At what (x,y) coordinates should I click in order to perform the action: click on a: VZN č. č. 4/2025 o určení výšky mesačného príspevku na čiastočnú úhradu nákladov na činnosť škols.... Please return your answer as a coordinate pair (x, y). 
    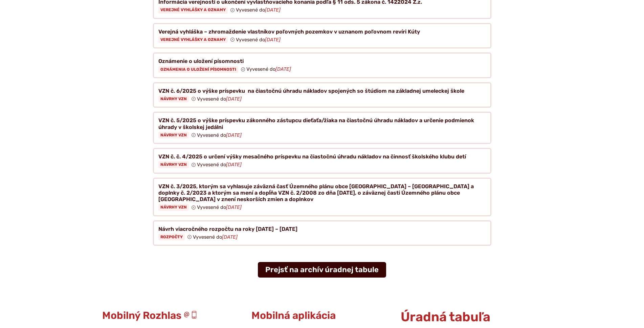
    Looking at the image, I should click on (322, 161).